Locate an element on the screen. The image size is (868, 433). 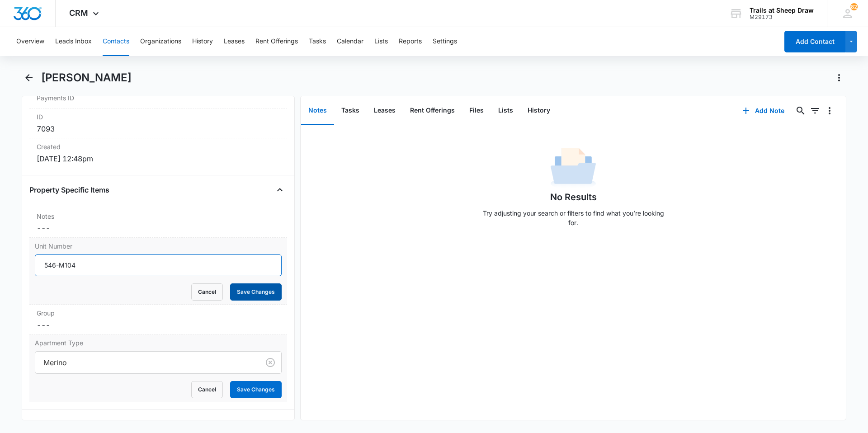
p: Try adjusting your search or filters to find what you’re looking for. is located at coordinates (573, 218).